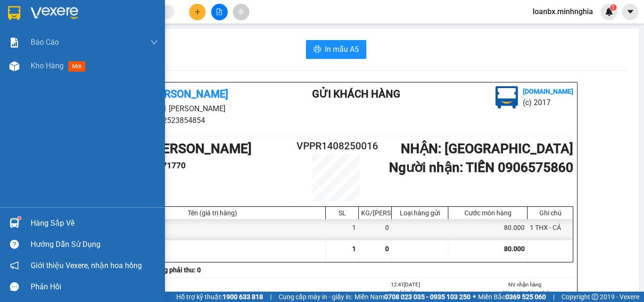  What do you see at coordinates (514, 248) in the screenshot?
I see `span: 80.000` at bounding box center [514, 248].